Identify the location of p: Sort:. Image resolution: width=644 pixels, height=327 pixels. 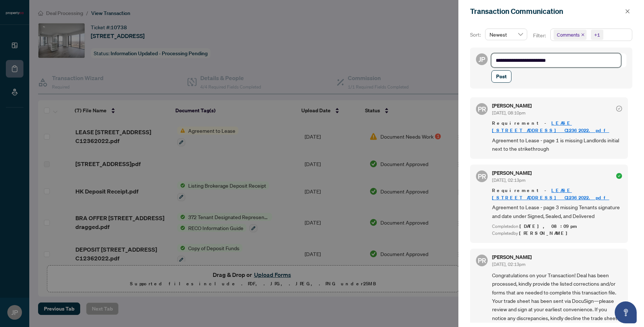
(476, 35).